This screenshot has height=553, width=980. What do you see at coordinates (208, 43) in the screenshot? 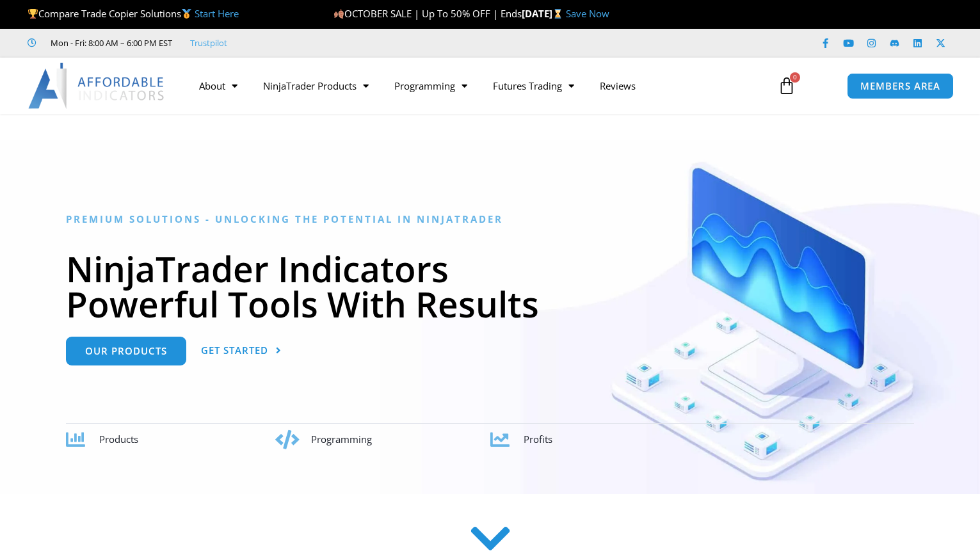
I see `a: Trustpilot` at bounding box center [208, 43].